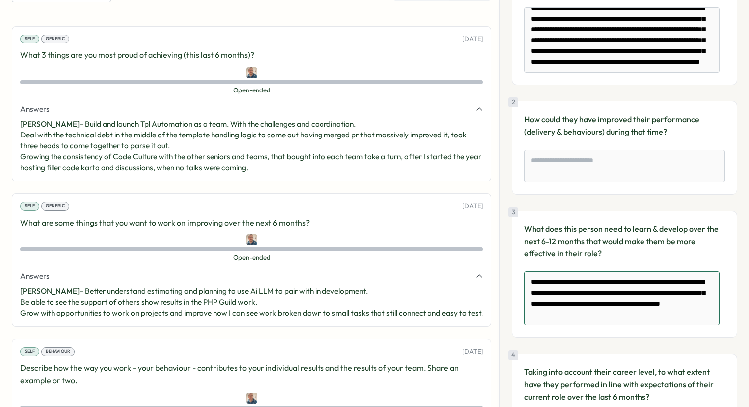  Describe the element at coordinates (513, 102) in the screenshot. I see `div: 2` at that location.